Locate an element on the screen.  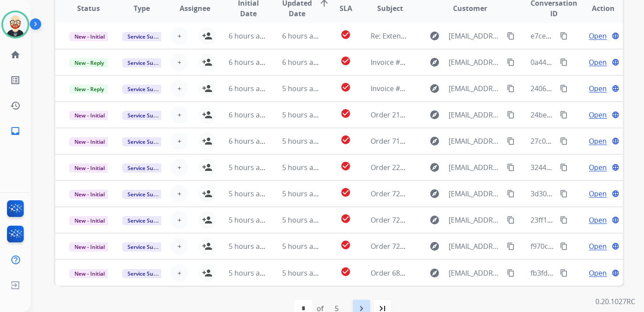
span: Invoice #D24649 is located at coordinates (398, 62).